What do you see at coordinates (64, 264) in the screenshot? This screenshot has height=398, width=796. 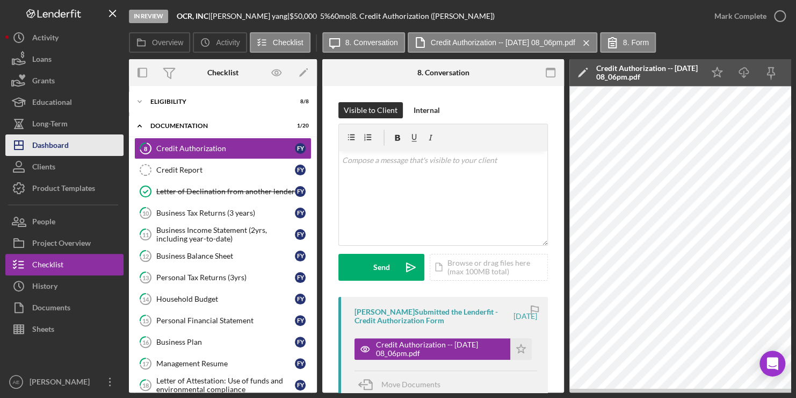 I see `a: Checklist` at bounding box center [64, 264].